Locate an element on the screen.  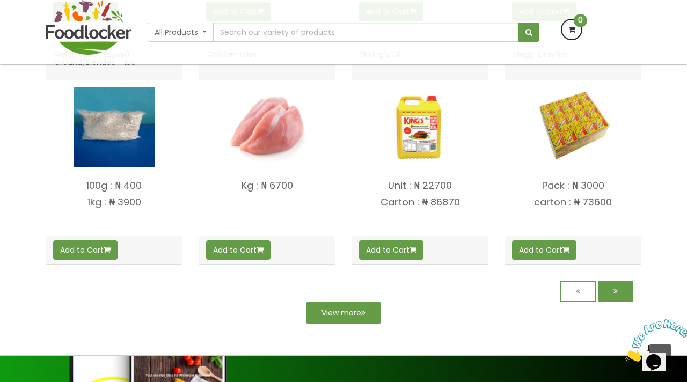
p: 100g : ₦ 400 is located at coordinates (114, 186).